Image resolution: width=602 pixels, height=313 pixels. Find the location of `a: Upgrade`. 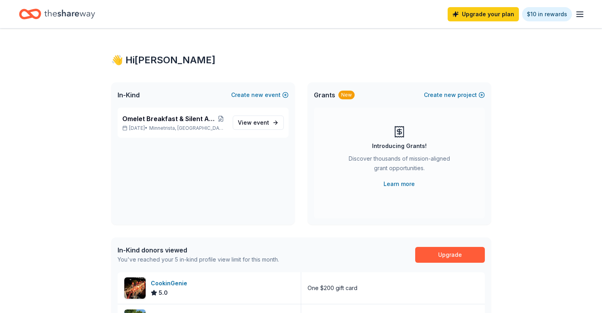

a: Upgrade is located at coordinates (450, 255).